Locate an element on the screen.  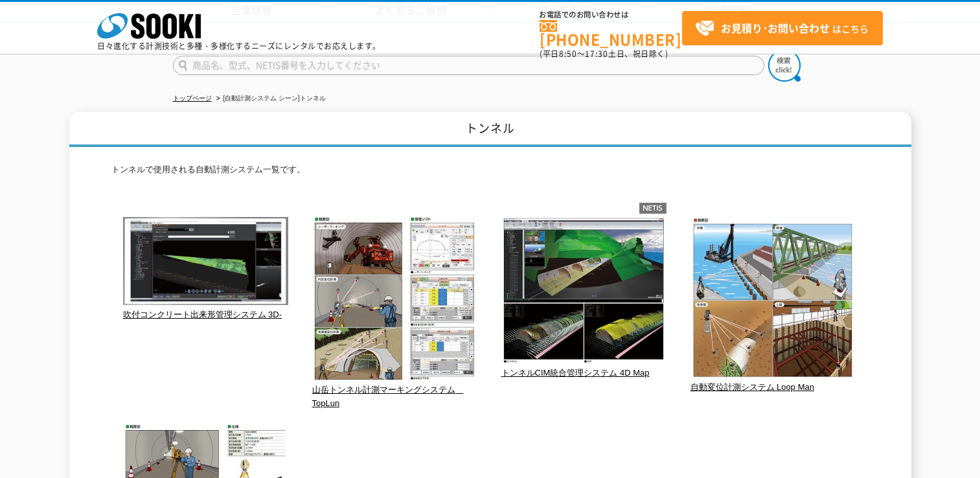
img: netis is located at coordinates (653, 208).